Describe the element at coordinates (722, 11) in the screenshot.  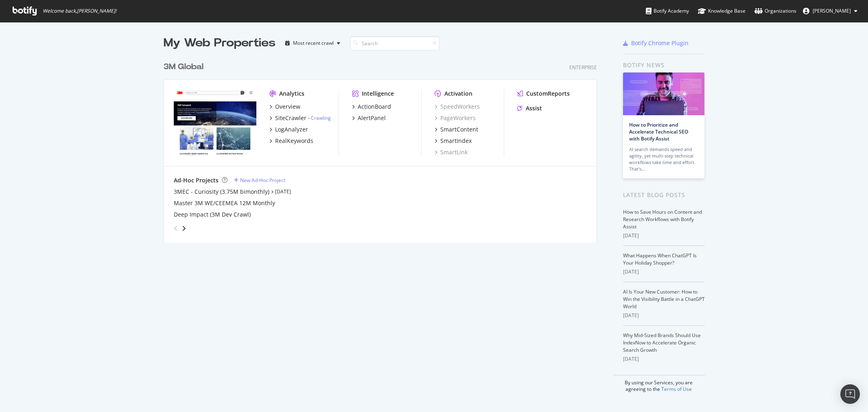
I see `div: Knowledge Base` at that location.